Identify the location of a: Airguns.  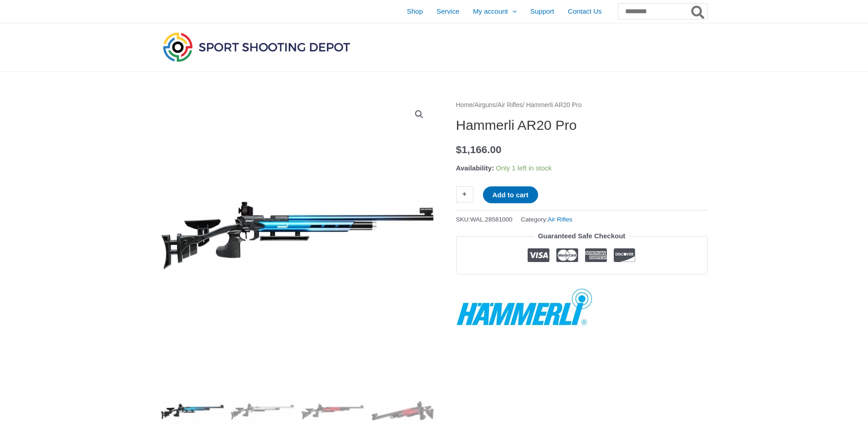
(485, 105).